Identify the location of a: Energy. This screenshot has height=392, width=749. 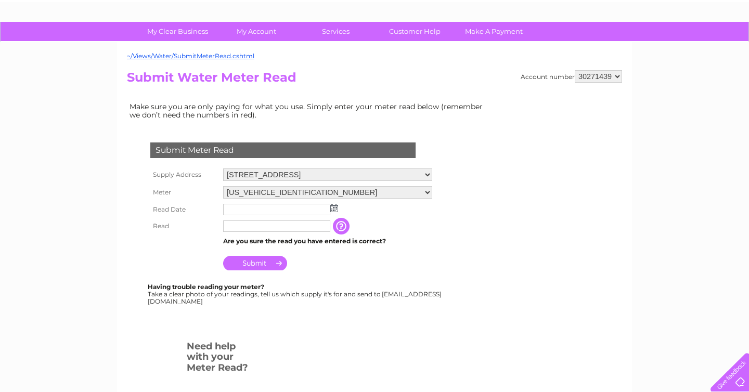
(603, 48).